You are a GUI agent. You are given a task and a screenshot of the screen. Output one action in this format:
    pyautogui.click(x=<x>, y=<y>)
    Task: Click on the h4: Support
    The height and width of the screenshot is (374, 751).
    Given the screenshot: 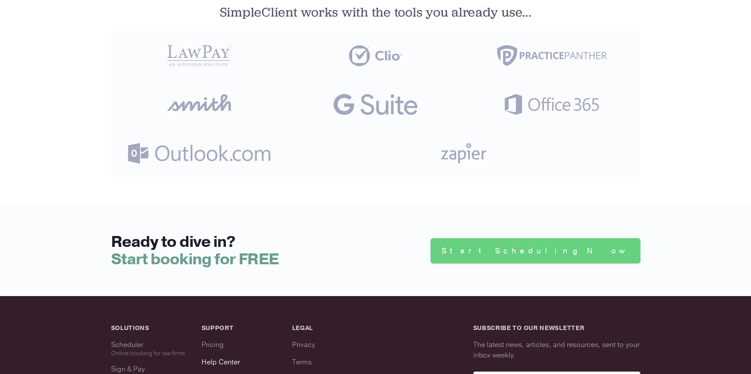 What is the action you would take?
    pyautogui.click(x=240, y=328)
    